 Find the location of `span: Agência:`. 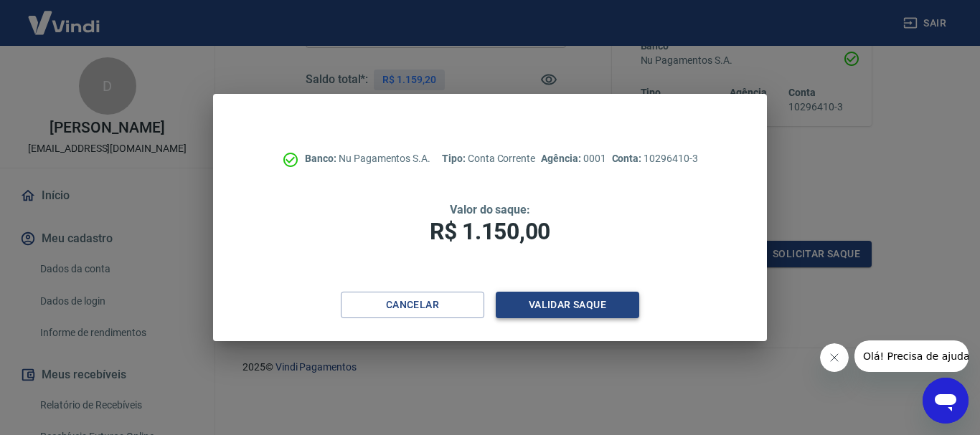

span: Agência: is located at coordinates (562, 158).